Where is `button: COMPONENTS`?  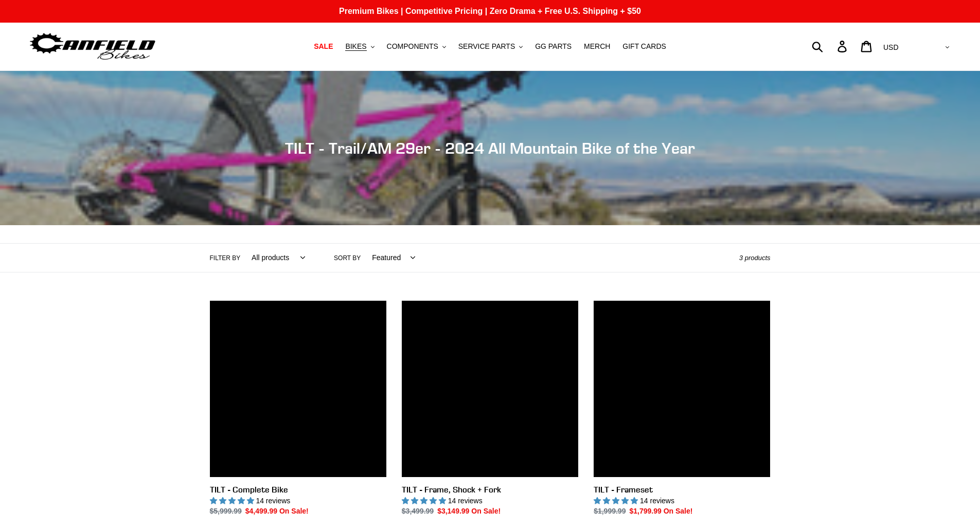 button: COMPONENTS is located at coordinates (416, 46).